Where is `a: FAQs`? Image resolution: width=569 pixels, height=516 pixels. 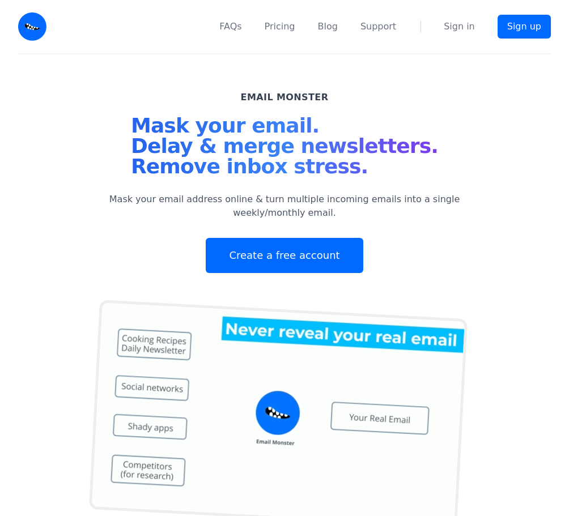 a: FAQs is located at coordinates (230, 27).